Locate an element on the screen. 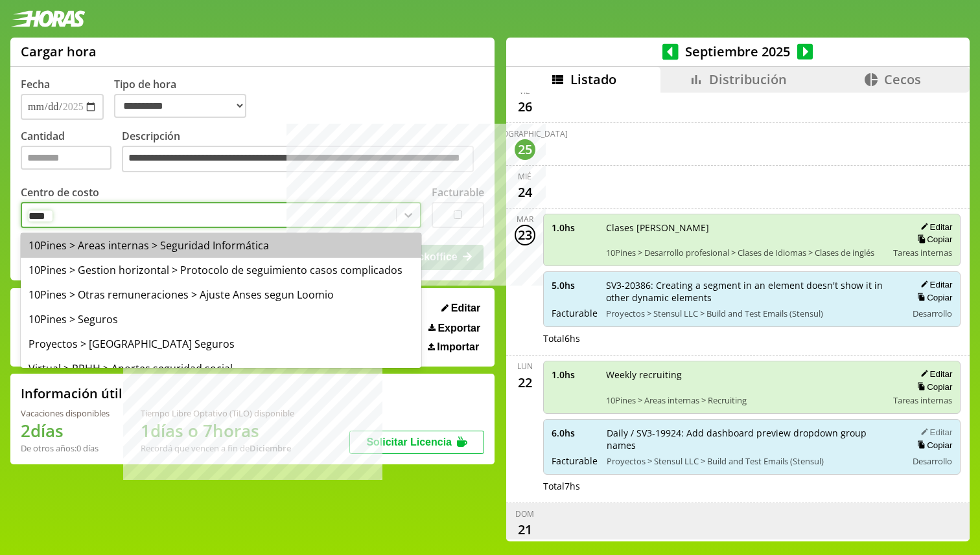 The width and height of the screenshot is (980, 555). span: Listado is located at coordinates (592, 79).